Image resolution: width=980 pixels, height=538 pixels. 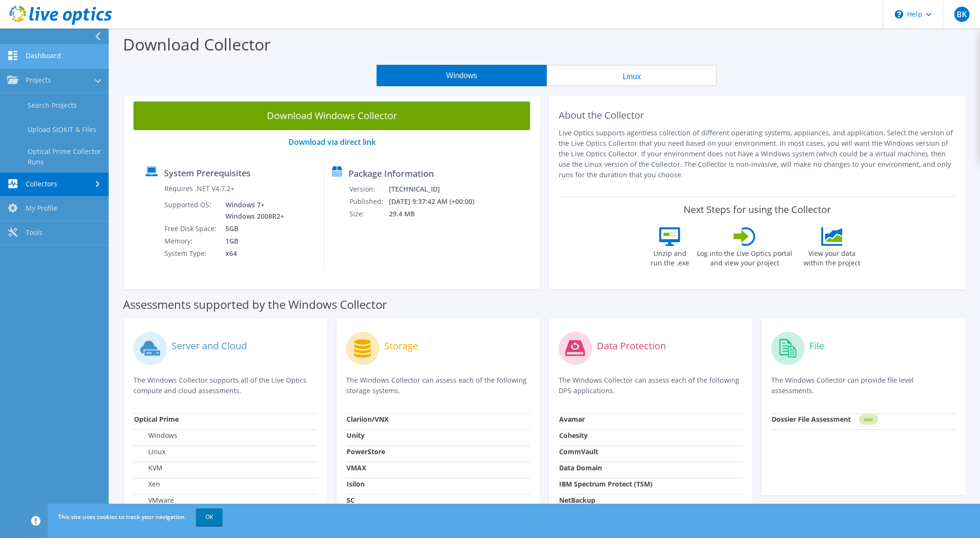 I want to click on label: Next Steps for using the Collector, so click(x=757, y=210).